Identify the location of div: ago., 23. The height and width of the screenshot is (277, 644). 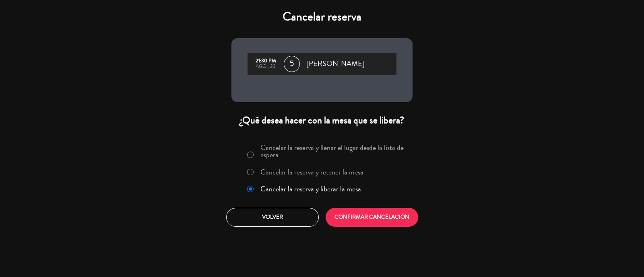
(266, 67).